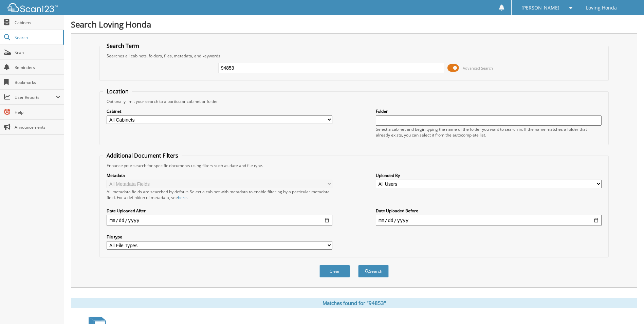 This screenshot has height=324, width=644. I want to click on button: Clear, so click(335, 271).